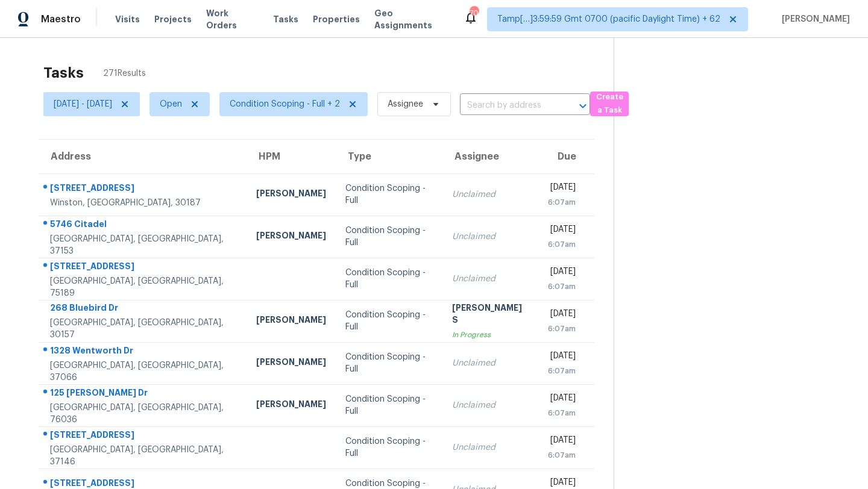 This screenshot has width=868, height=489. I want to click on h2: Tasks, so click(64, 73).